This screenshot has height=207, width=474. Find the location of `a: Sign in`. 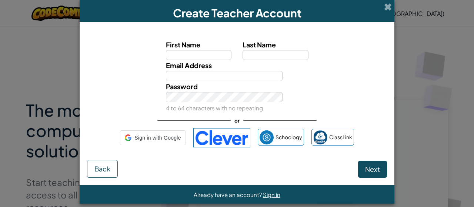

a: Sign in is located at coordinates (271, 194).